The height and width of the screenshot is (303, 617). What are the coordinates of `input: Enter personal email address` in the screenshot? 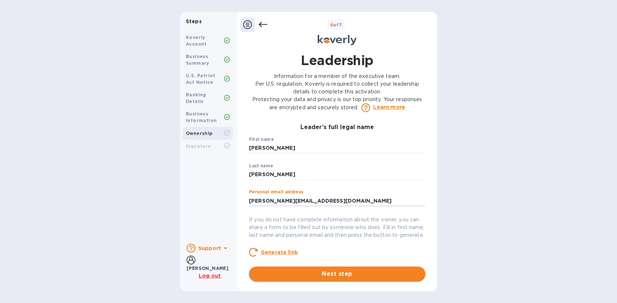 It's located at (337, 201).